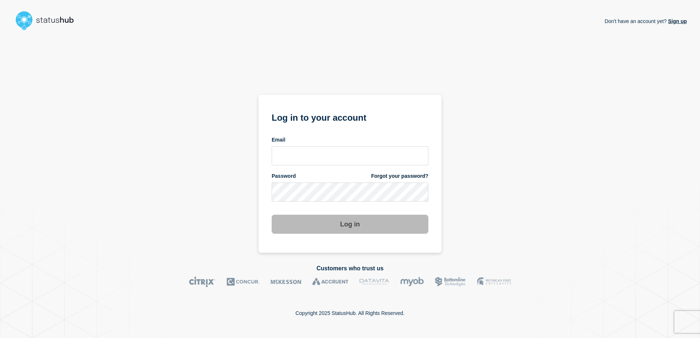 The image size is (700, 338). Describe the element at coordinates (243, 282) in the screenshot. I see `img: Concur logo` at that location.